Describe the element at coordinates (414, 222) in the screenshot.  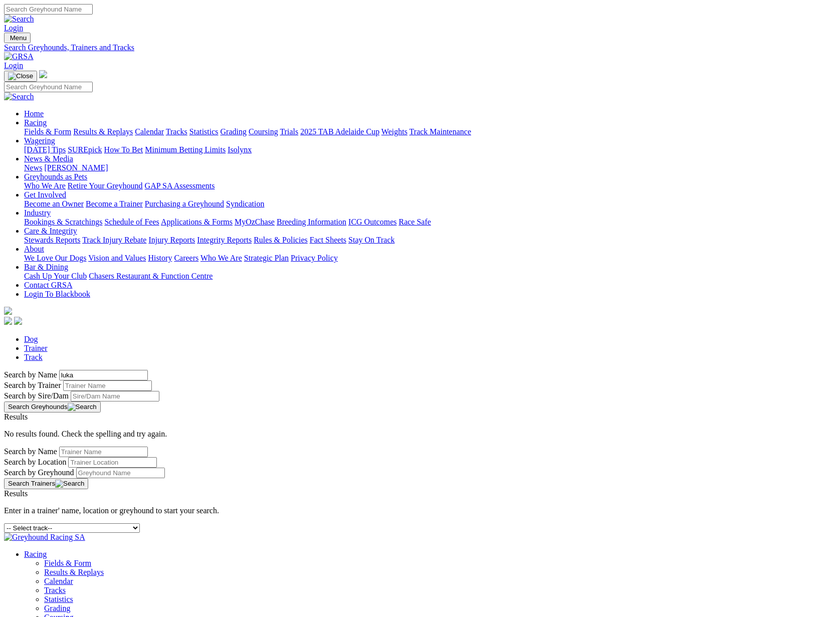
I see `a: Race Safe` at that location.